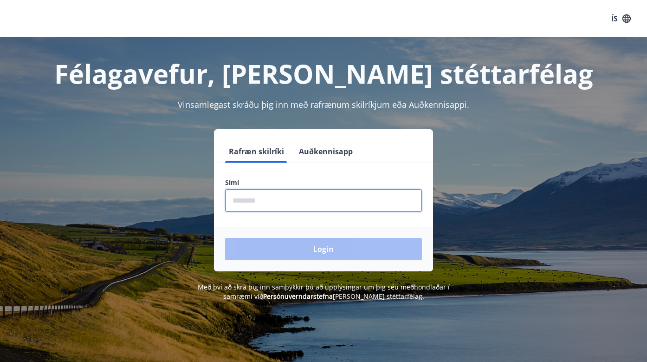 This screenshot has width=647, height=362. Describe the element at coordinates (256, 151) in the screenshot. I see `button: Rafræn skilríki` at that location.